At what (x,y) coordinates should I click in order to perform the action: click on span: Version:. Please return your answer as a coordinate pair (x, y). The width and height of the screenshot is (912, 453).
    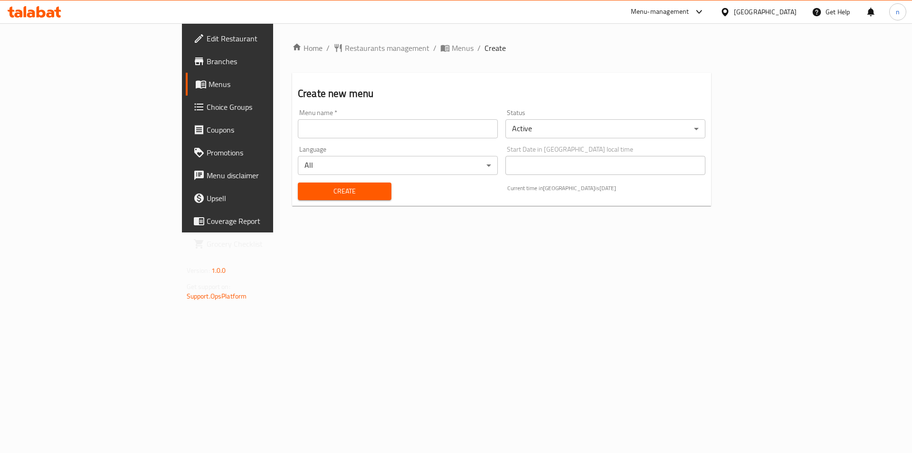
    Looking at the image, I should click on (198, 270).